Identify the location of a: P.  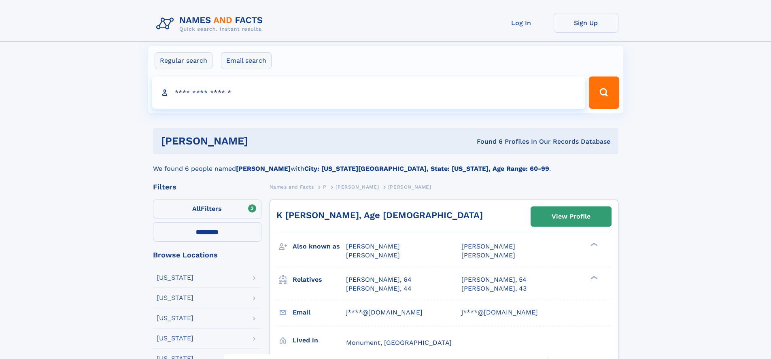
(324, 186).